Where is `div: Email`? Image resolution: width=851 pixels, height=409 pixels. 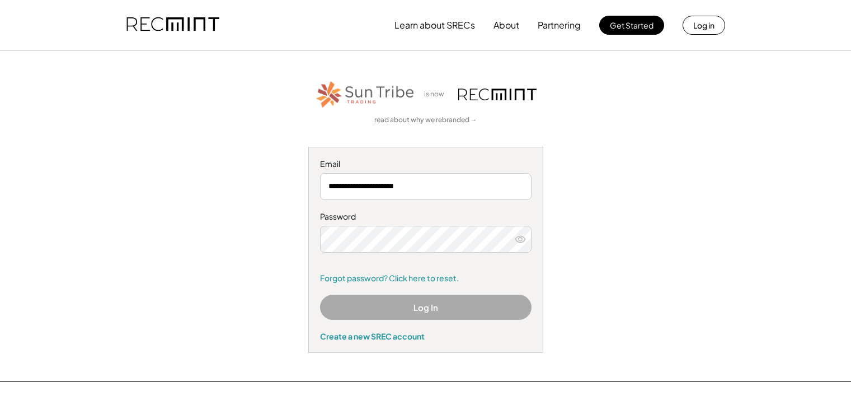
div: Email is located at coordinates (426, 164).